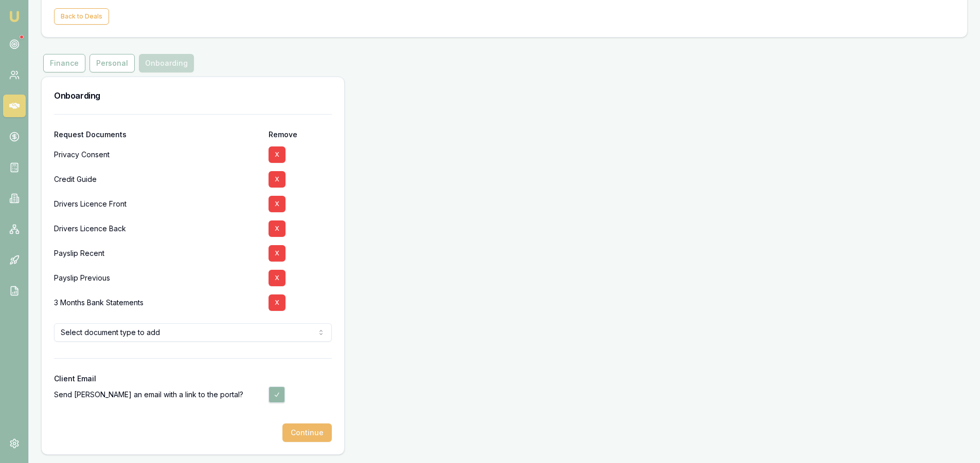  Describe the element at coordinates (157, 229) in the screenshot. I see `div: Drivers Licence Back` at that location.